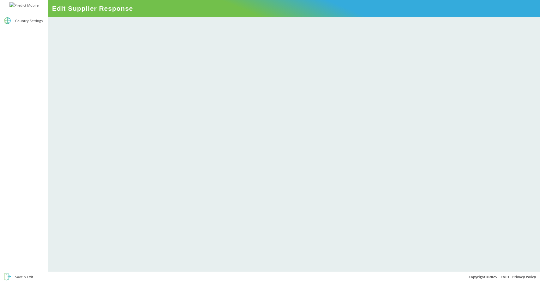 This screenshot has height=283, width=540. I want to click on div: Copyright © 2025, so click(294, 277).